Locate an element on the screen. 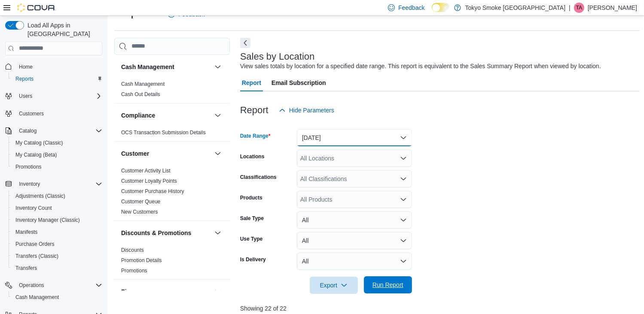 Image resolution: width=644 pixels, height=314 pixels. a: Promotion Details is located at coordinates (141, 261).